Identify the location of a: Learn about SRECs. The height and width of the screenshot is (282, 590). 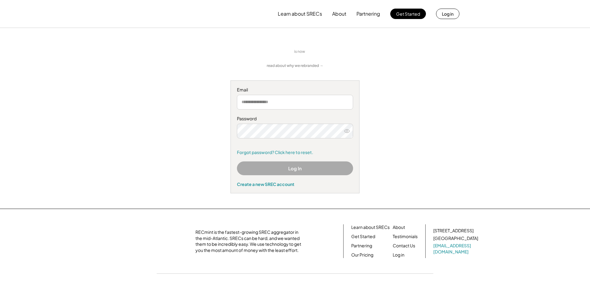
(370, 228).